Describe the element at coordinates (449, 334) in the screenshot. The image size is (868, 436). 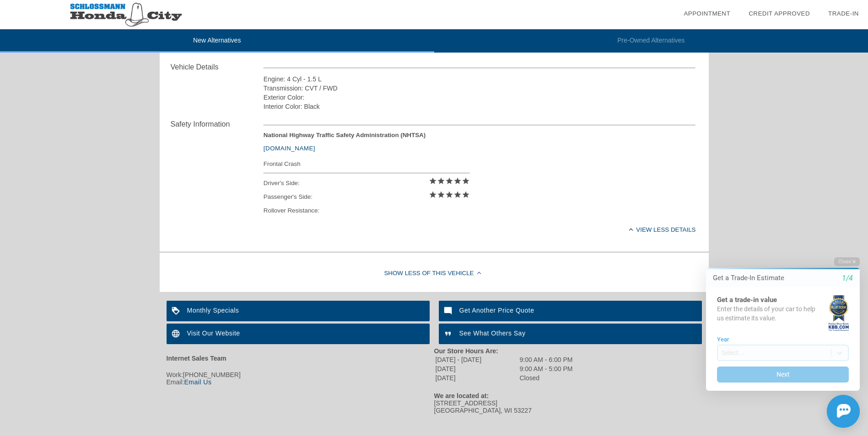
I see `img: ic_format_quote_white_24dp_2x.png` at that location.